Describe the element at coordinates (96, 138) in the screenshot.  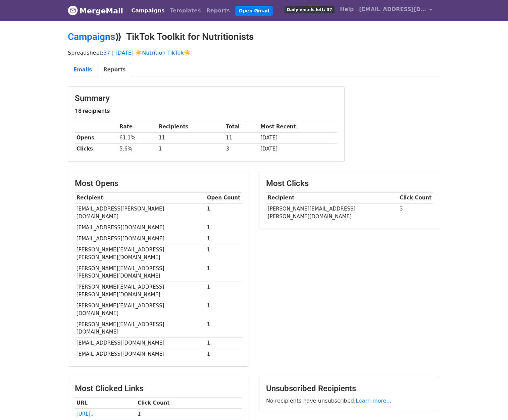
I see `th: Opens` at that location.